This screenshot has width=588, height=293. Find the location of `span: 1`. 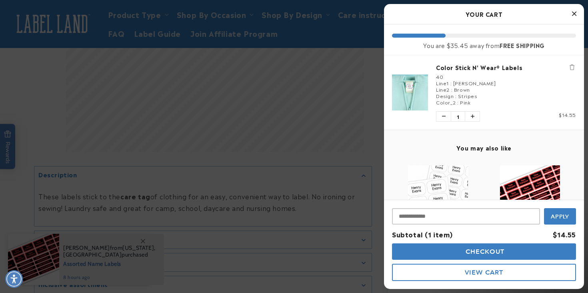

span: 1 is located at coordinates (458, 116).